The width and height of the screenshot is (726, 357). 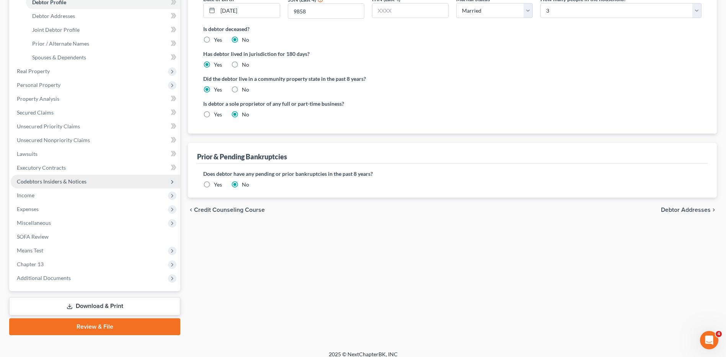 What do you see at coordinates (95, 113) in the screenshot?
I see `a: Secured Claims` at bounding box center [95, 113].